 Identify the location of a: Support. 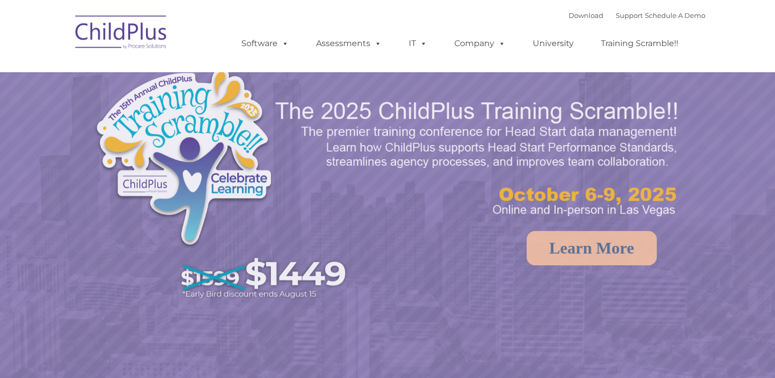
(629, 15).